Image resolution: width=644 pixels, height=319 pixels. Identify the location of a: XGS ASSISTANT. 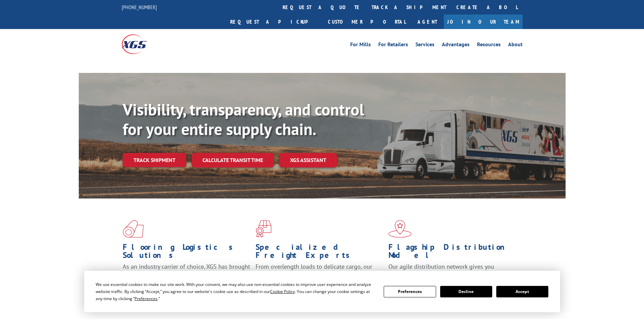
(308, 160).